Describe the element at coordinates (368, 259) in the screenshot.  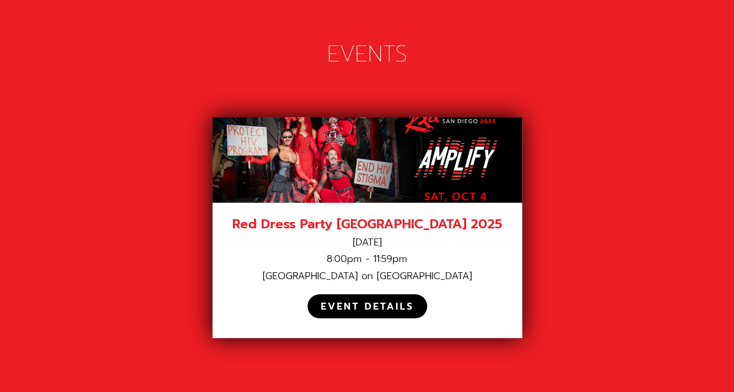
I see `div: 8:00pm - 11:59pm` at that location.